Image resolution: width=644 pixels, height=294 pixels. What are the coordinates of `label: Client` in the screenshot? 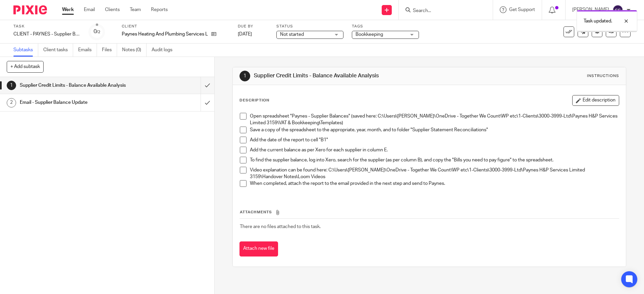 It's located at (175, 27).